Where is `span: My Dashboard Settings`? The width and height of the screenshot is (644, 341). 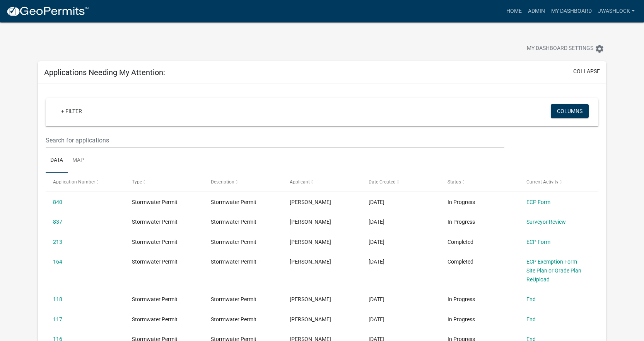
span: My Dashboard Settings is located at coordinates (560, 49).